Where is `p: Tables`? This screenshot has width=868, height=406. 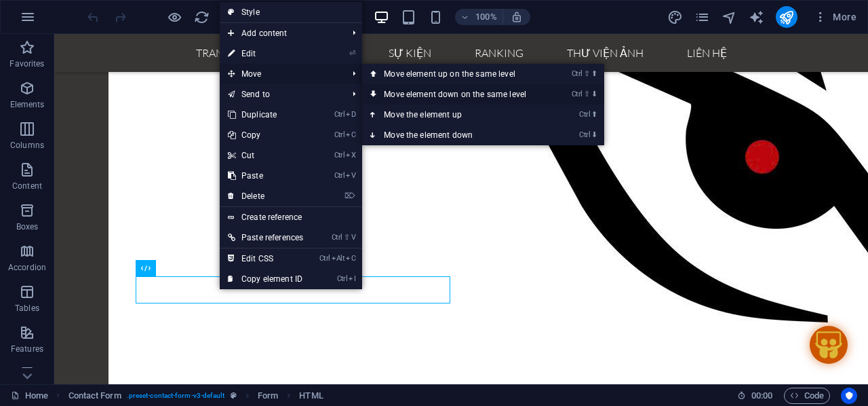
p: Tables is located at coordinates (27, 308).